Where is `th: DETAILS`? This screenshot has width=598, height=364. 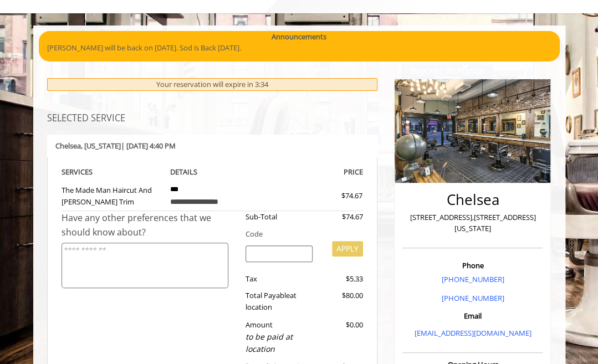 th: DETAILS is located at coordinates (212, 172).